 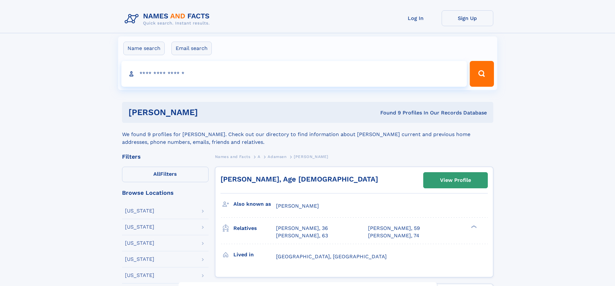 What do you see at coordinates (144, 48) in the screenshot?
I see `label: Name search` at bounding box center [144, 48].